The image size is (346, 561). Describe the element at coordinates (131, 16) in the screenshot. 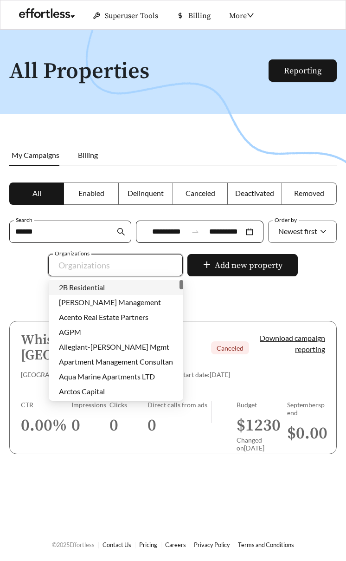

I see `span: Superuser Tools` at that location.